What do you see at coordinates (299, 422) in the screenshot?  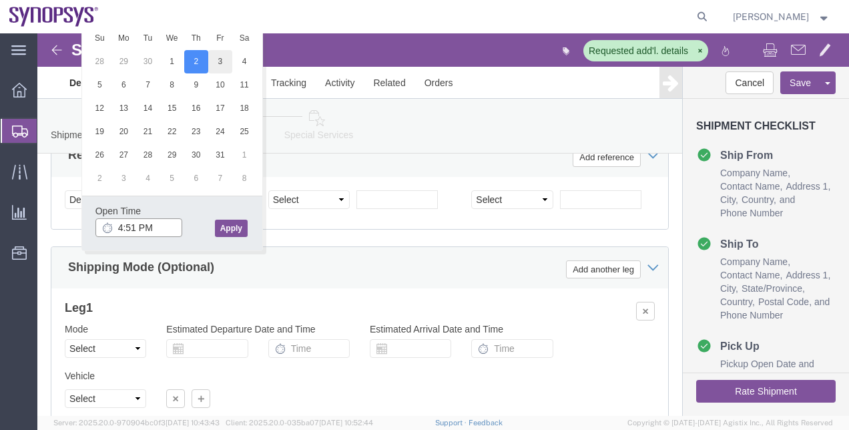 I see `span: Client: 2025.20.0-035ba07` at bounding box center [299, 422].